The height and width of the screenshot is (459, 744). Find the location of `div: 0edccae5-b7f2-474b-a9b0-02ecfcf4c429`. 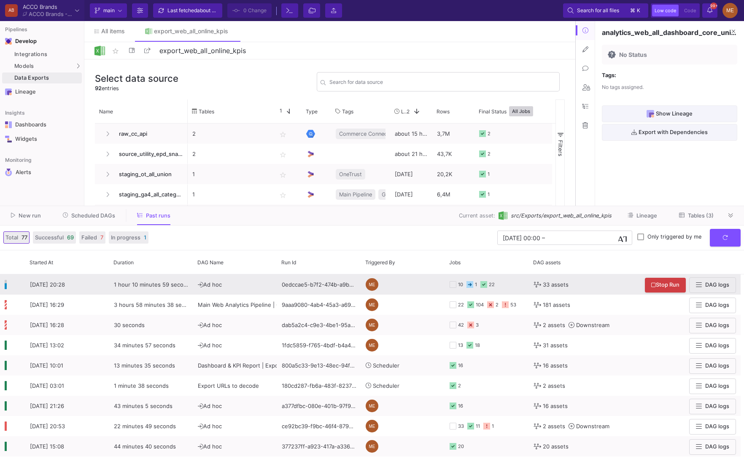

div: 0edccae5-b7f2-474b-a9b0-02ecfcf4c429 is located at coordinates (319, 285).